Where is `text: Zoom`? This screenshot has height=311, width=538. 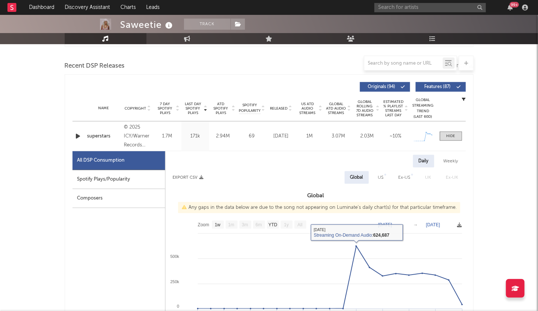
text: Zoom is located at coordinates (203, 225).